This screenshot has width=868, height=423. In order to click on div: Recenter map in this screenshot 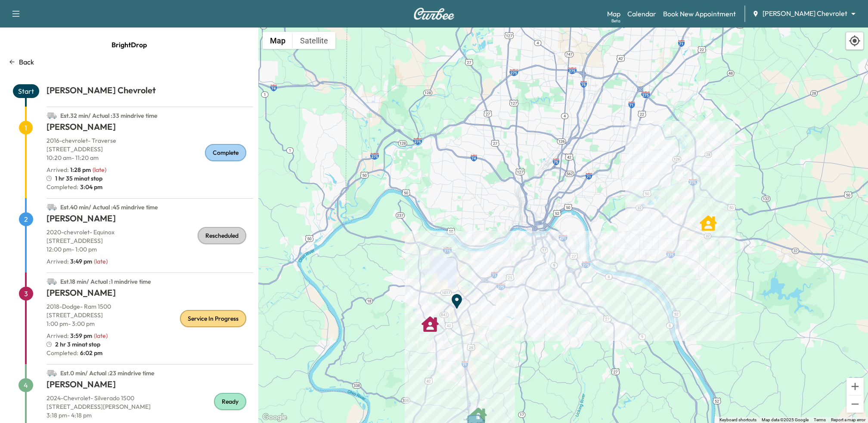, I will do `click(854, 41)`.